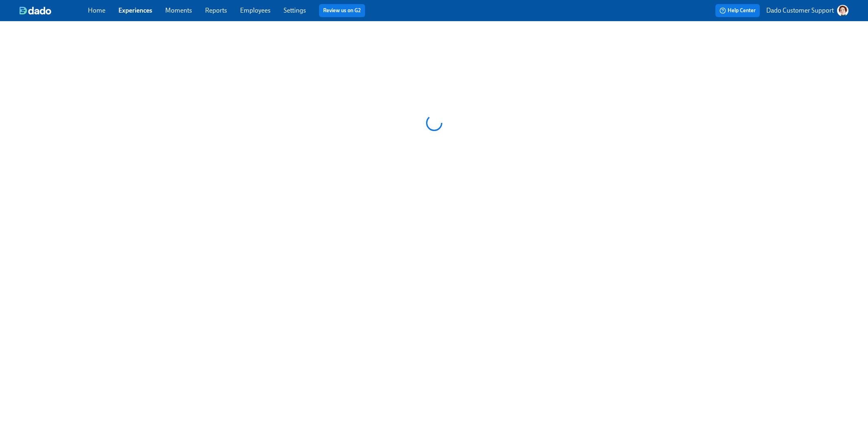  Describe the element at coordinates (295, 10) in the screenshot. I see `a: Settings` at that location.